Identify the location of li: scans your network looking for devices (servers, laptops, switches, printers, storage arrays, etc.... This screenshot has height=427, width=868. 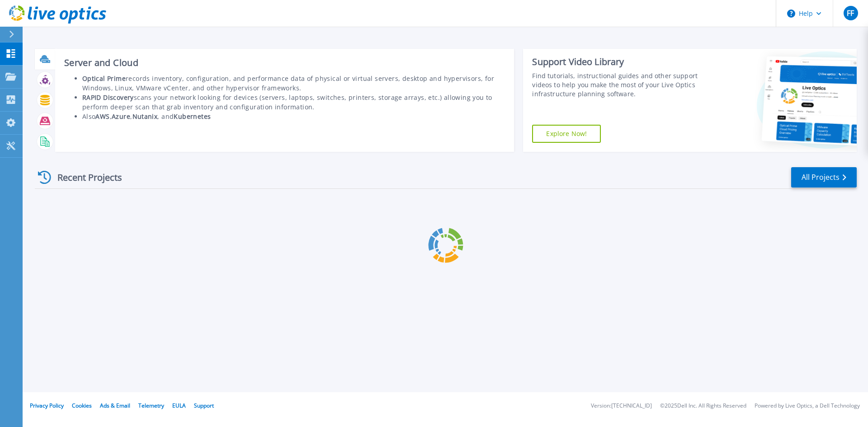
(294, 102).